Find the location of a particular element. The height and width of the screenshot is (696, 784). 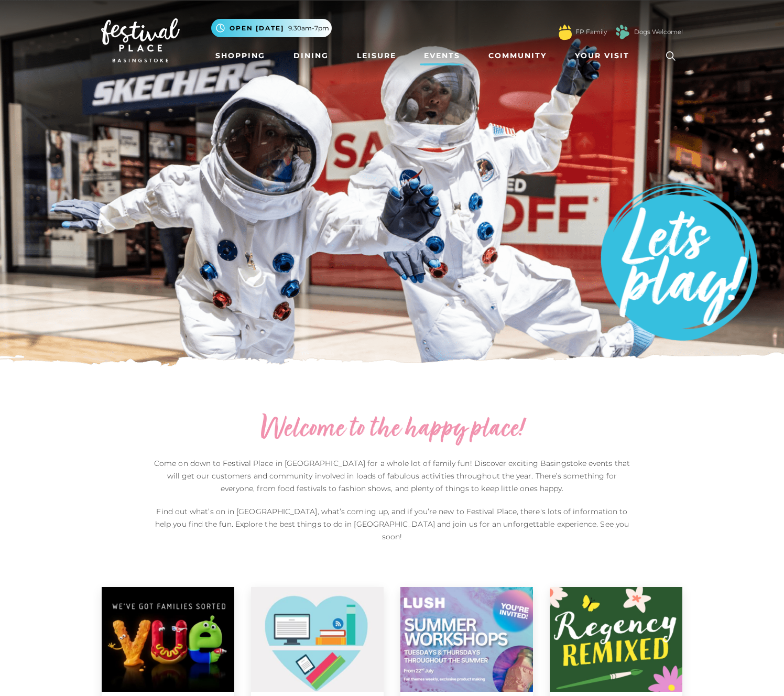

img: Festival Place Logo is located at coordinates (141, 41).